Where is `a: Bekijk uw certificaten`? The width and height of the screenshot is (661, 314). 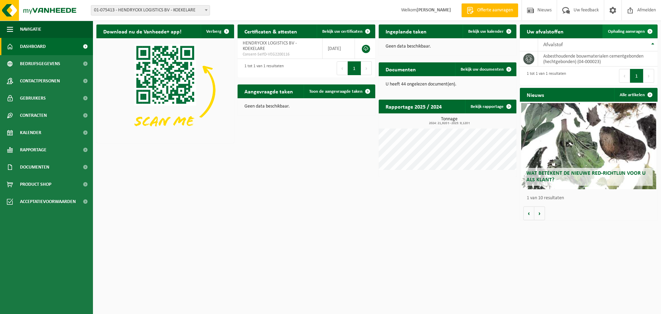 a: Bekijk uw certificaten is located at coordinates (346, 31).